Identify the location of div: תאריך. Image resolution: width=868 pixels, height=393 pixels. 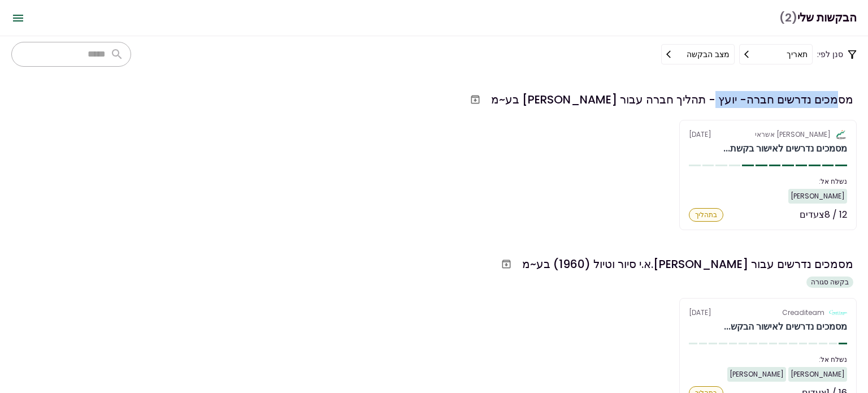
(797, 54).